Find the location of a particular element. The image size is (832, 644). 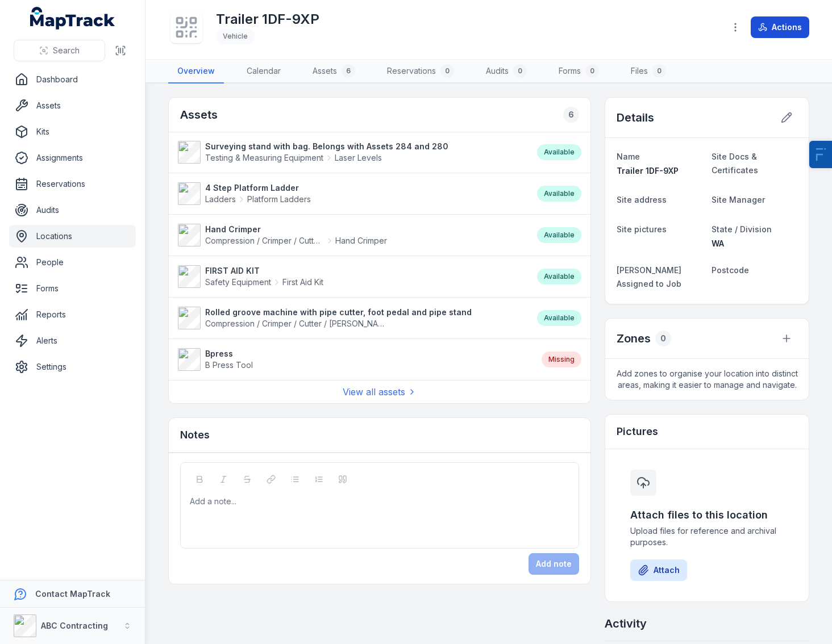

span: Laser Levels is located at coordinates (358, 157).